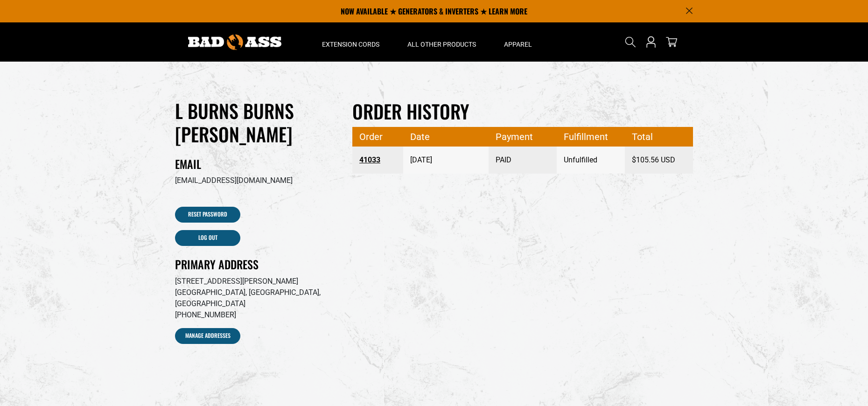  I want to click on span: Extension Cords, so click(351, 44).